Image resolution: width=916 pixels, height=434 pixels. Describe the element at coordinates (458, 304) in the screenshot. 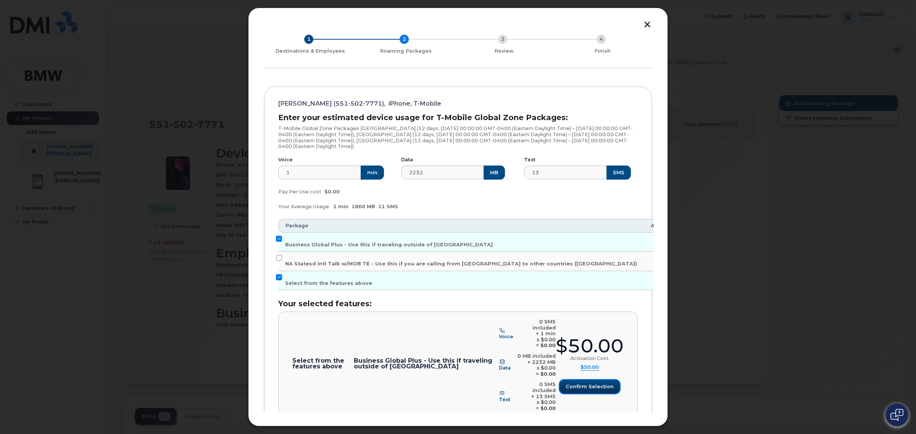

I see `h3: Your selected features:` at that location.